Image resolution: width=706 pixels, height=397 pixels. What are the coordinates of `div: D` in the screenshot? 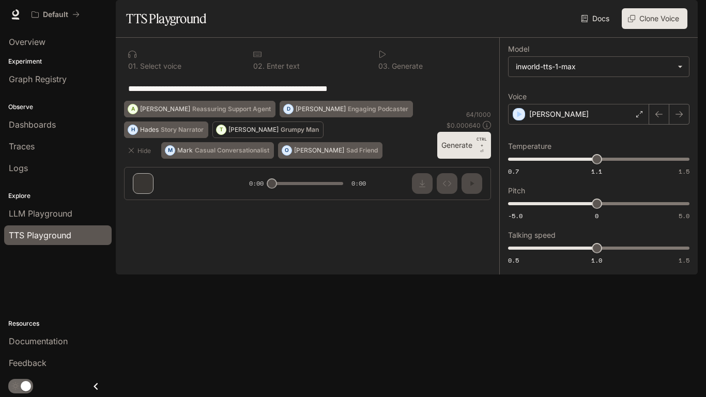 It's located at (289, 109).